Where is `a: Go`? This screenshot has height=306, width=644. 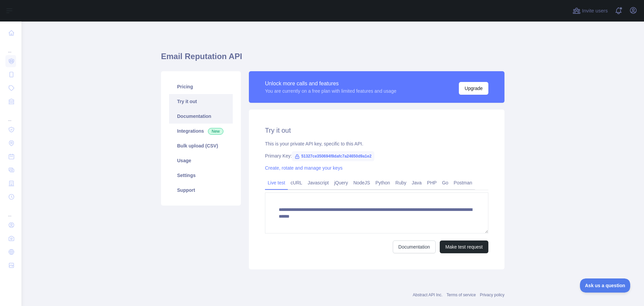
a: Go is located at coordinates (445, 183).